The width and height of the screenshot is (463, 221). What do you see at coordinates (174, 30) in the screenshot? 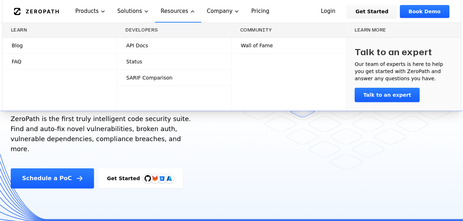
I see `h3: Developers` at bounding box center [174, 30].